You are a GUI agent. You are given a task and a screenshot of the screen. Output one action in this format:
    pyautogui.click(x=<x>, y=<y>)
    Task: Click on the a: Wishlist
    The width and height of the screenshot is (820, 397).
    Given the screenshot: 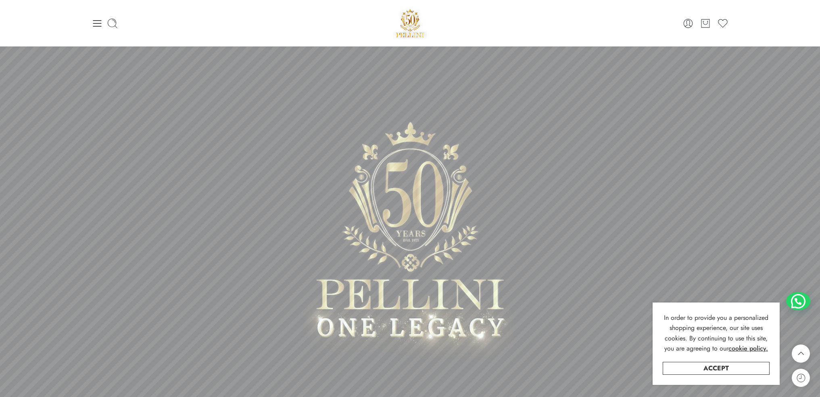 What is the action you would take?
    pyautogui.click(x=723, y=23)
    